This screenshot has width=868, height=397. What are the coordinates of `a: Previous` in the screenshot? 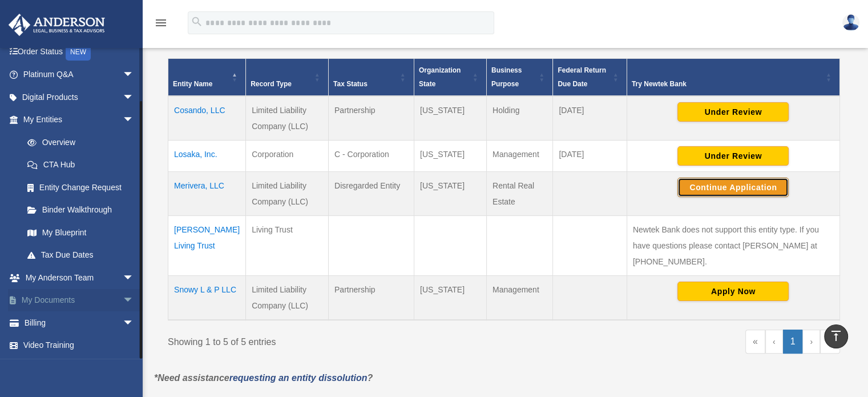 It's located at (774, 341).